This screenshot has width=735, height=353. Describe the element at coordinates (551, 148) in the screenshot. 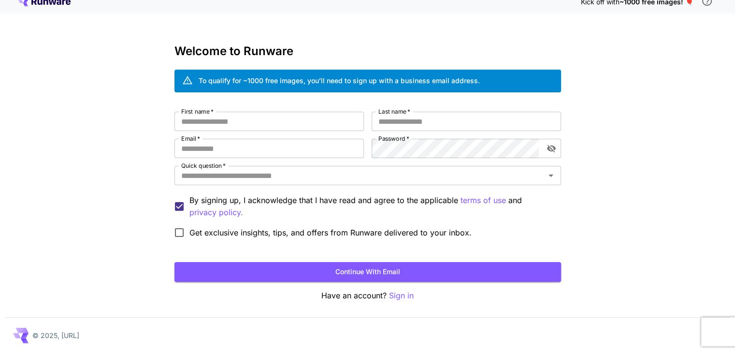

I see `button: toggle password visibility` at that location.